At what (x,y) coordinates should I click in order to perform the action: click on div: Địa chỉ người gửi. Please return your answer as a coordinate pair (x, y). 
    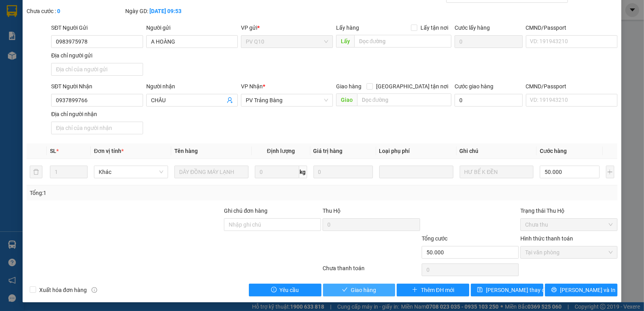
    Looking at the image, I should click on (97, 56).